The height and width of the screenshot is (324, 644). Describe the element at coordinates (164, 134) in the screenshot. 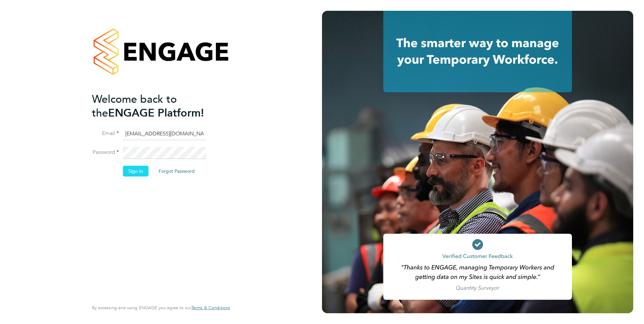

I see `input: Enter your work email...` at that location.